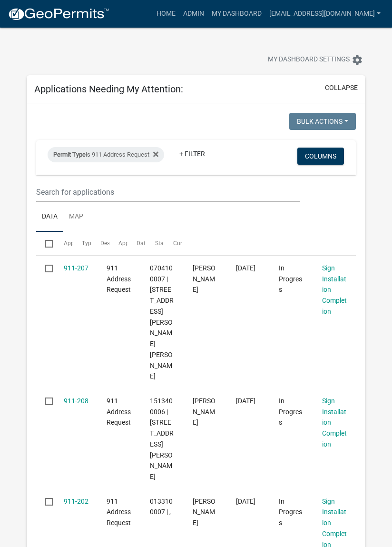 This screenshot has height=547, width=392. I want to click on a: Admin, so click(193, 14).